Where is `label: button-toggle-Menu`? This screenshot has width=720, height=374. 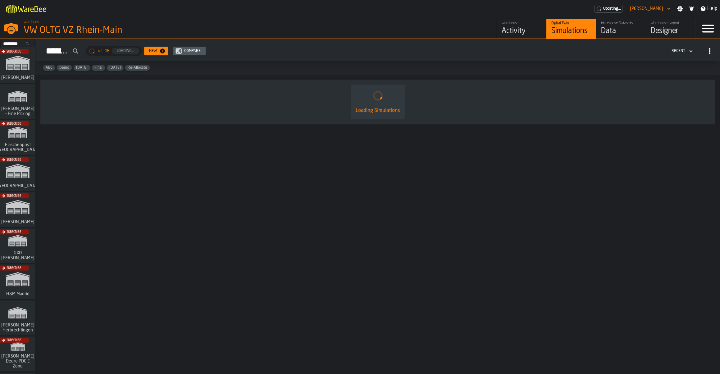 label: button-toggle-Menu is located at coordinates (707, 29).